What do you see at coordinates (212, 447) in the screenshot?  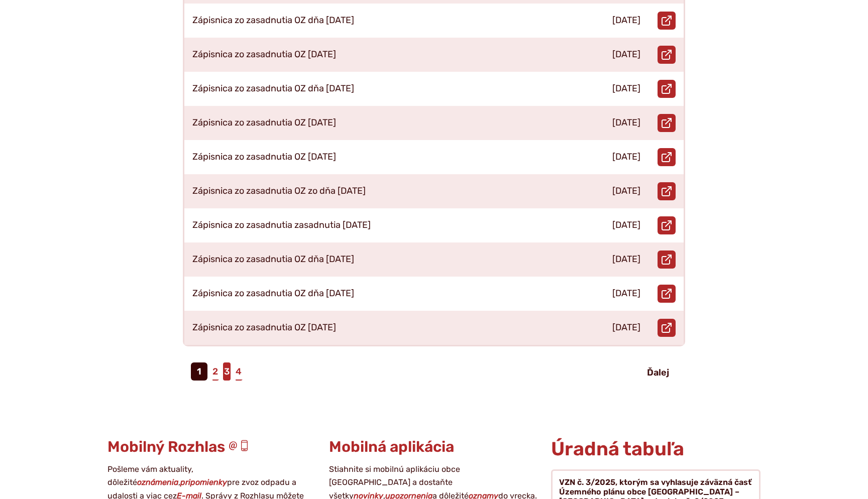 I see `h3: Mobilný Rozhlas` at bounding box center [212, 447].